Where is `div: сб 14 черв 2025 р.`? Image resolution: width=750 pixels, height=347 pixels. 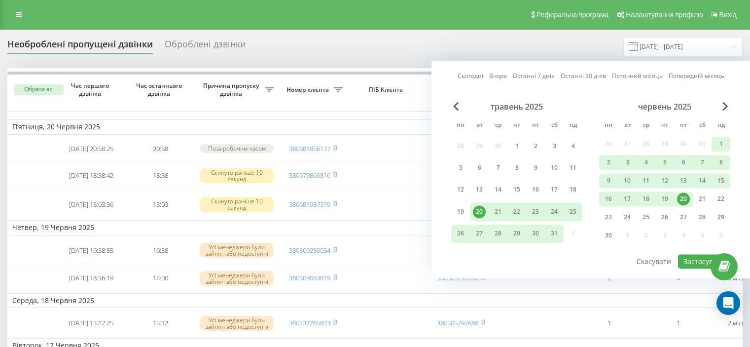
div: сб 14 черв 2025 р. is located at coordinates (702, 181).